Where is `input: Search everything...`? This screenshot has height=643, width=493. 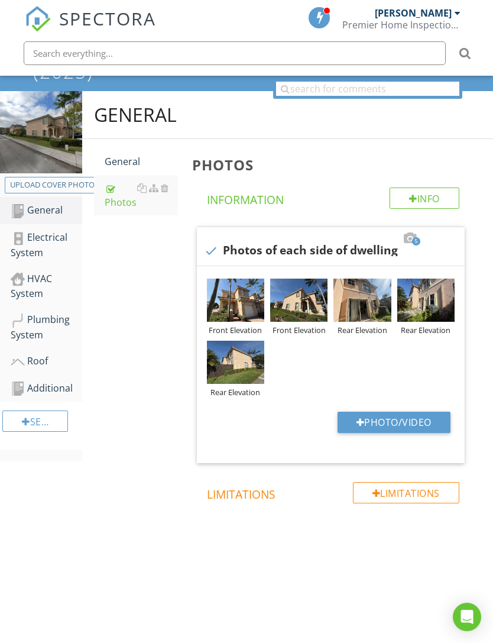
input: Search everything... is located at coordinates (235, 53).